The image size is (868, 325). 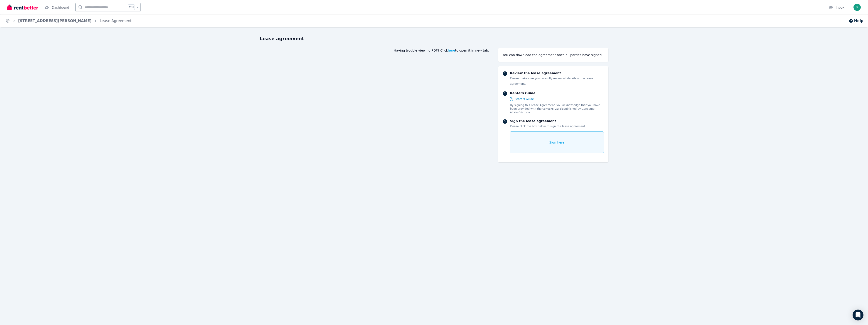 I want to click on div: Inbox, so click(x=836, y=8).